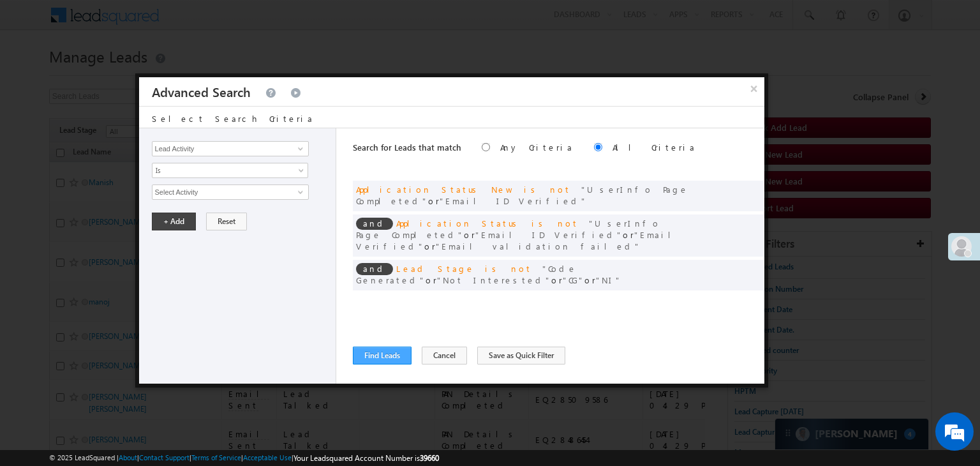 This screenshot has width=980, height=466. I want to click on span: NI, so click(609, 279).